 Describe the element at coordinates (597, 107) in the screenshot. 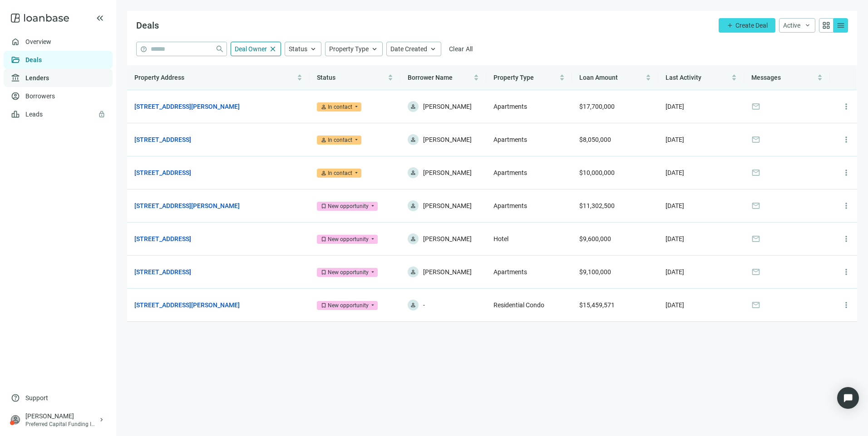

I see `span: $17,700,000` at that location.